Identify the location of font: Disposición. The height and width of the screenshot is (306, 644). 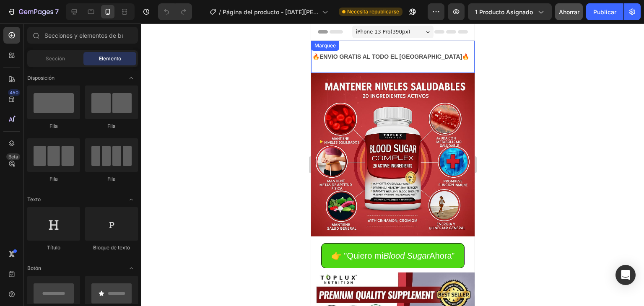
(41, 78).